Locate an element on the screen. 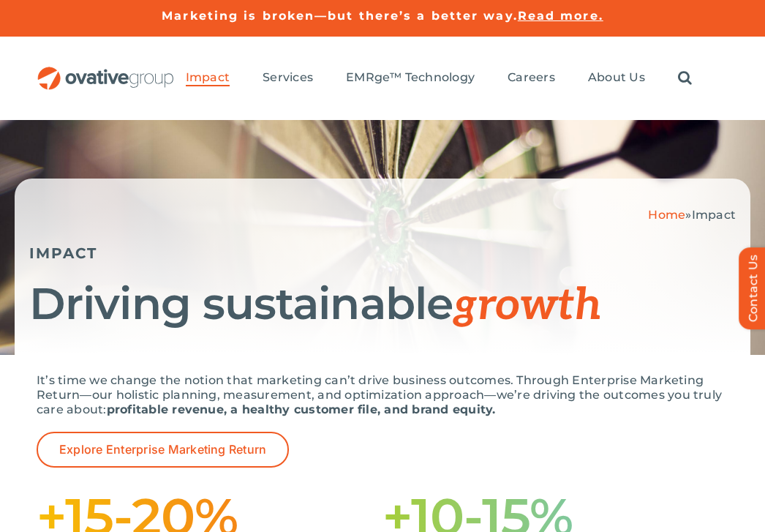 The width and height of the screenshot is (765, 532). h1: Driving sustainable is located at coordinates (383, 304).